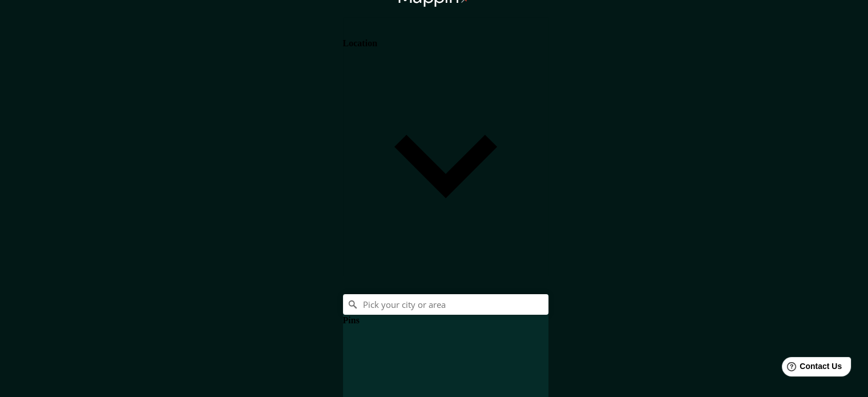 Image resolution: width=868 pixels, height=397 pixels. Describe the element at coordinates (351, 320) in the screenshot. I see `h4: Pins` at that location.